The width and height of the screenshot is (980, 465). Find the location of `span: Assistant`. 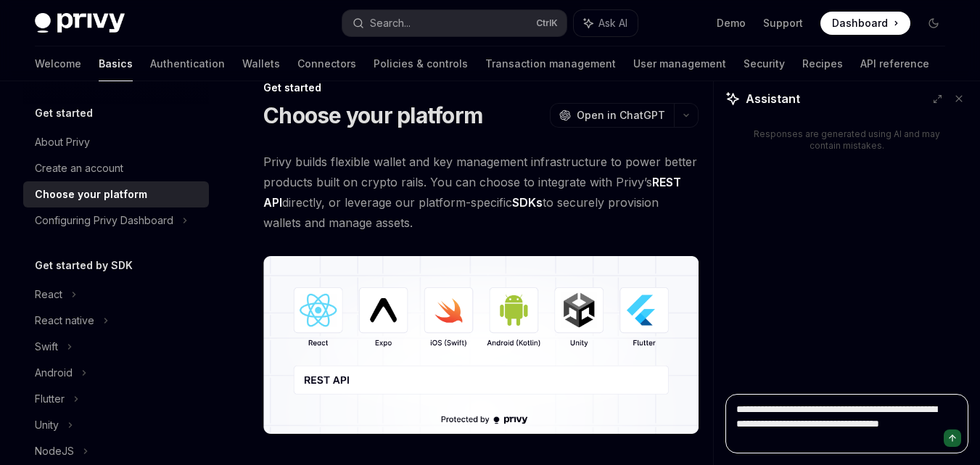

span: Assistant is located at coordinates (772, 99).